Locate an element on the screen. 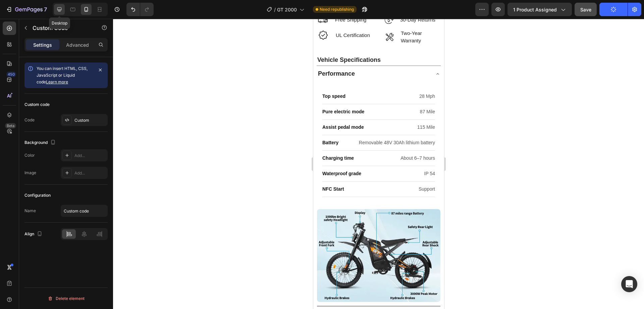  span: Need republishing is located at coordinates (337, 9).